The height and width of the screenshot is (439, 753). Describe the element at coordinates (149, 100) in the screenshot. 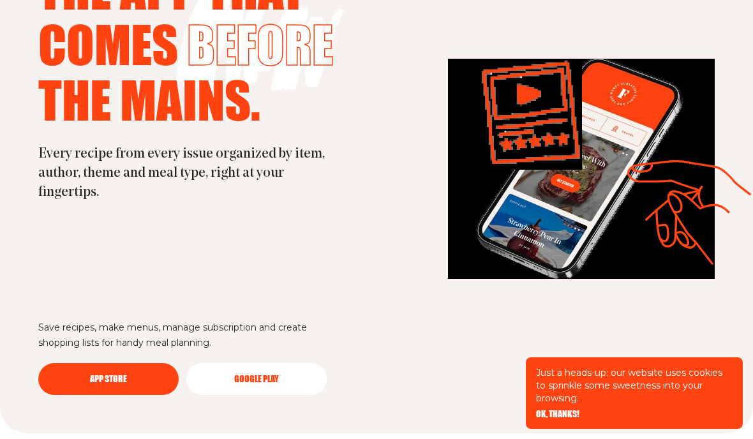

I see `span: the mains.` at that location.